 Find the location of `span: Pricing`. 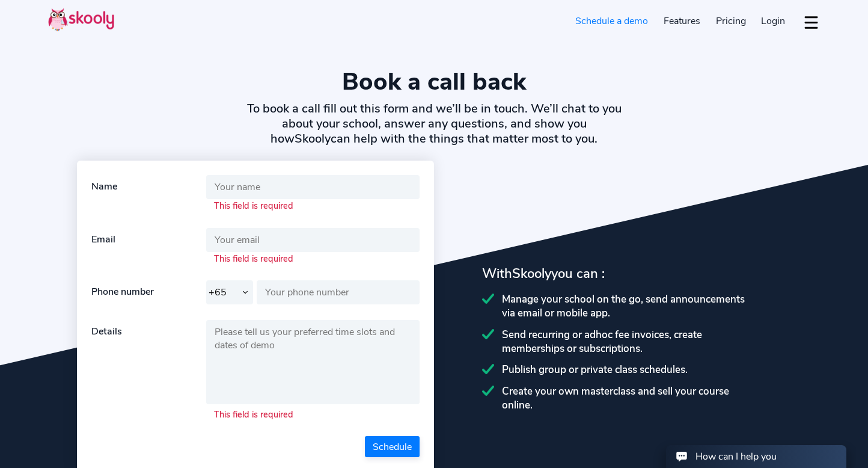

span: Pricing is located at coordinates (731, 21).